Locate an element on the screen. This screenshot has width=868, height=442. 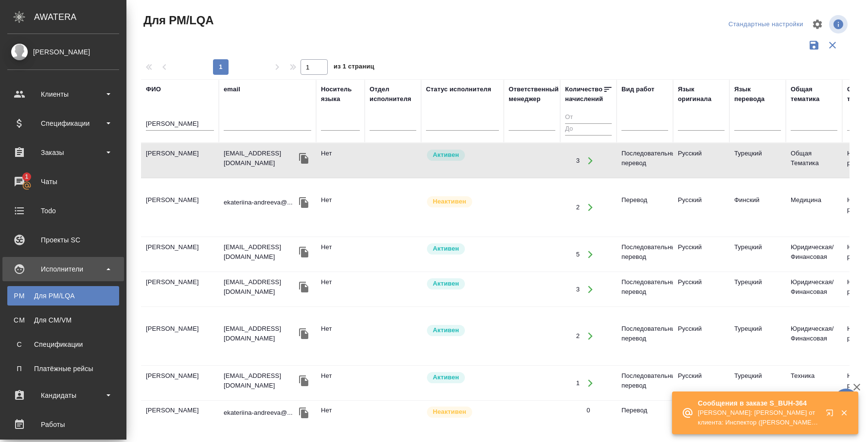
div: AWATERA is located at coordinates (80, 17).